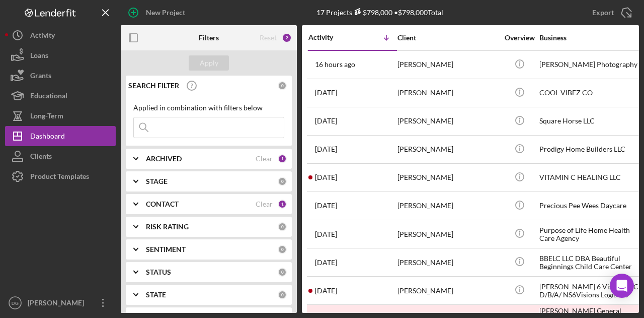 This screenshot has width=644, height=318. What do you see at coordinates (326, 263) in the screenshot?
I see `time: 2025-09-23 17:00` at bounding box center [326, 263].